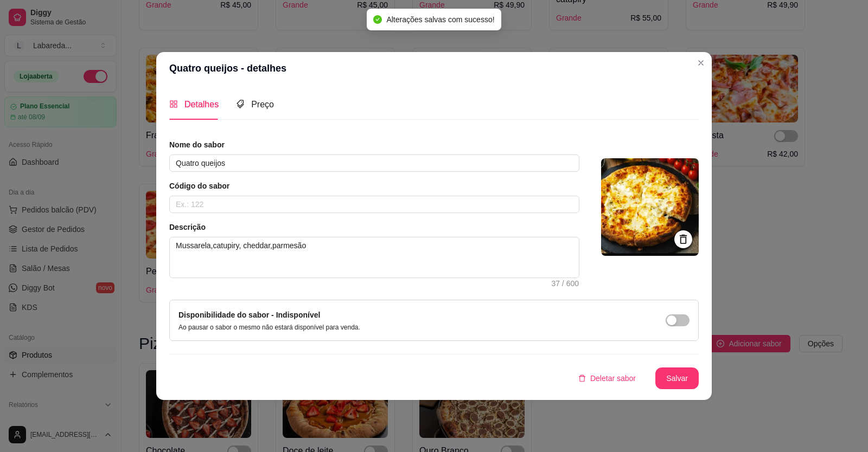 The width and height of the screenshot is (868, 452). What do you see at coordinates (374, 186) in the screenshot?
I see `article: Código do sabor` at bounding box center [374, 186].